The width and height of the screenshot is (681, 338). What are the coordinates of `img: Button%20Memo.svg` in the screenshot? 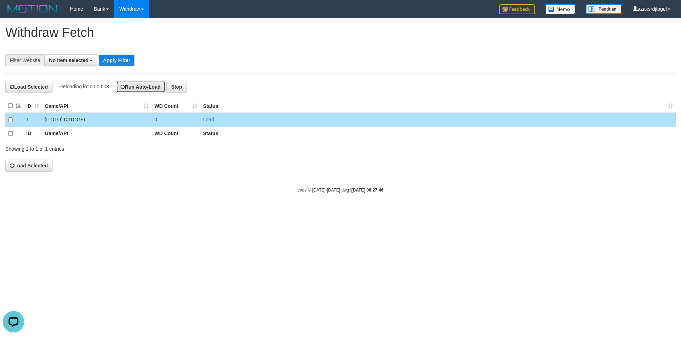 It's located at (560, 9).